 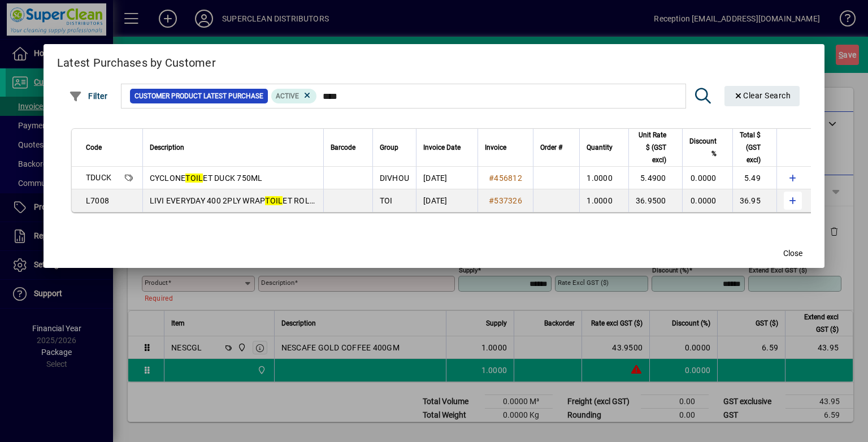 What do you see at coordinates (505, 178) in the screenshot?
I see `a: #456812` at bounding box center [505, 178].